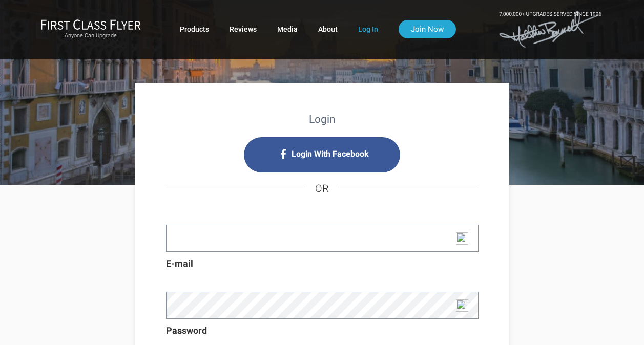 The height and width of the screenshot is (345, 644). I want to click on label: E-mail, so click(322, 263).